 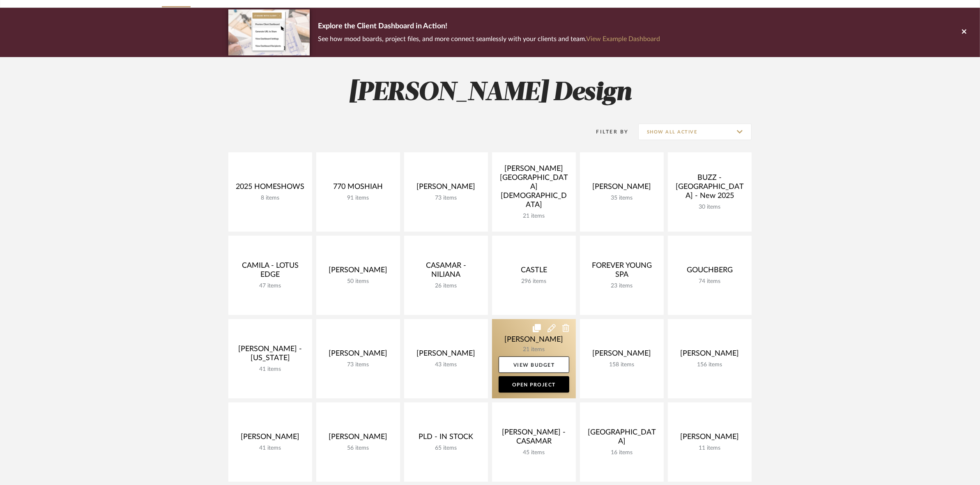 What do you see at coordinates (709, 207) in the screenshot?
I see `div: 30 items` at bounding box center [709, 207].